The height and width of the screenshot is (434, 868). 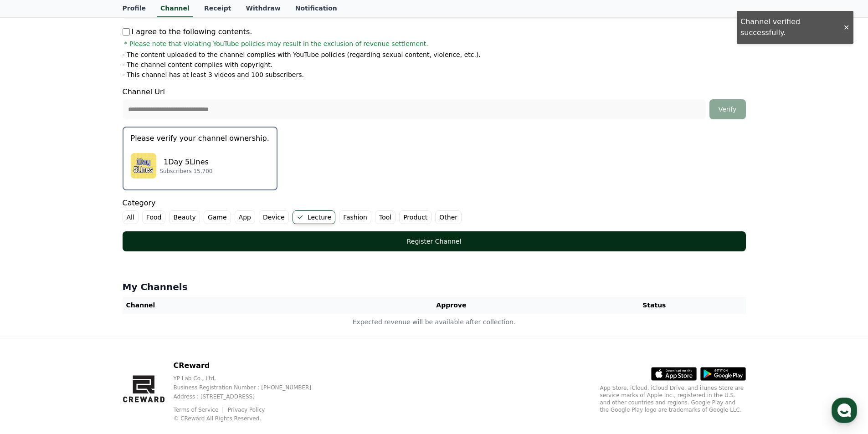 I want to click on img: 1Day 5Lines, so click(x=143, y=166).